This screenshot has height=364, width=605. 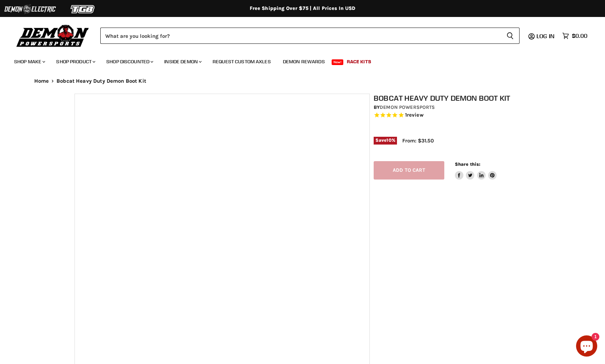 I want to click on span: Bobcat Heavy Duty Demon Boot Kit, so click(x=101, y=81).